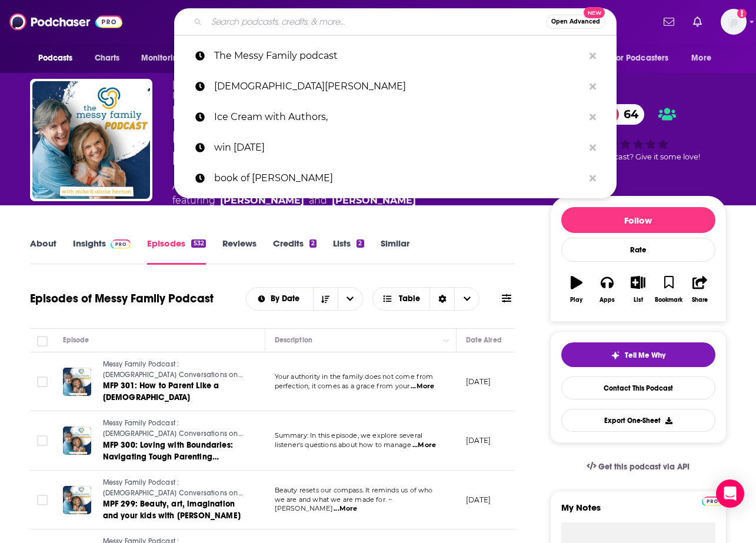  I want to click on span: Good podcast? Give it some love!, so click(639, 156).